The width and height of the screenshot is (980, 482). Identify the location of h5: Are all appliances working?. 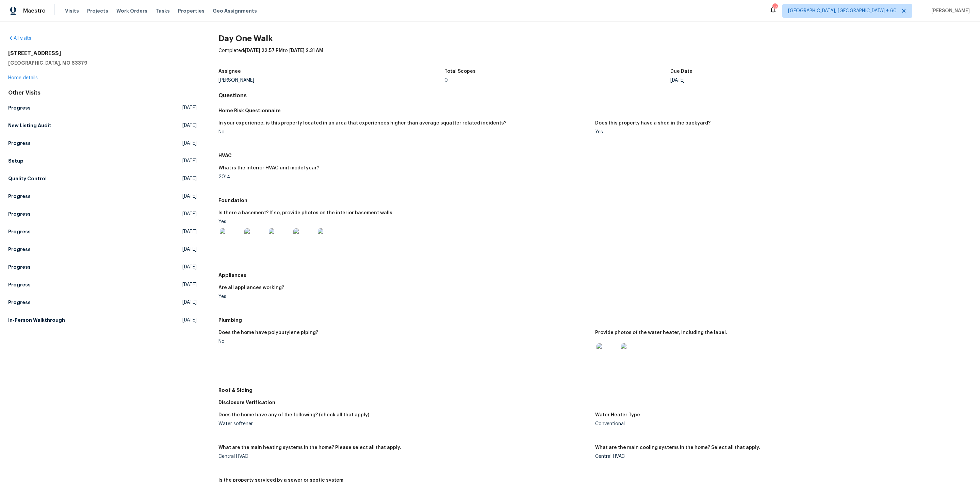
(251, 288).